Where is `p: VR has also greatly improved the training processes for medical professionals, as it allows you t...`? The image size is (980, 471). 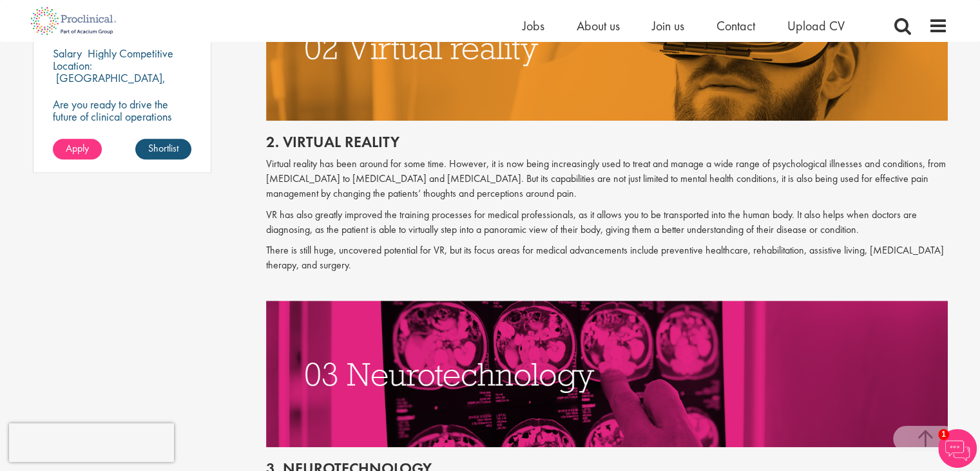
p: VR has also greatly improved the training processes for medical professionals, as it allows you t... is located at coordinates (607, 223).